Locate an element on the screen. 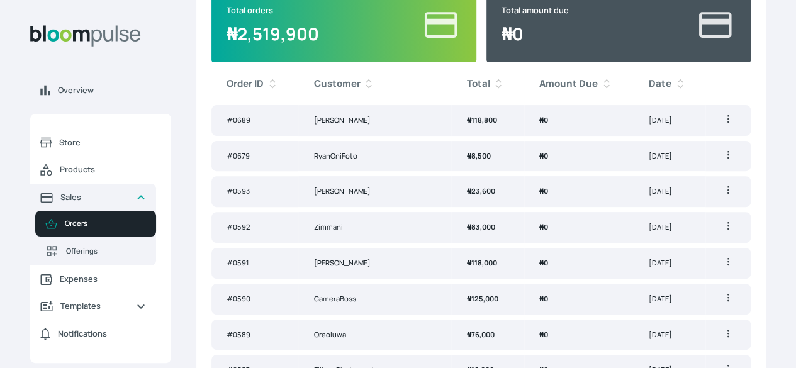 This screenshot has height=368, width=796. span: Expenses is located at coordinates (103, 279).